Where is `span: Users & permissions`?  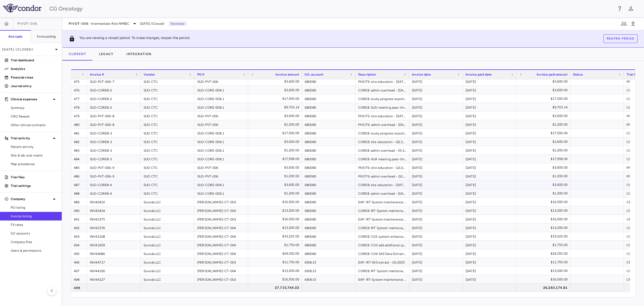 span: Users & permissions is located at coordinates (34, 250).